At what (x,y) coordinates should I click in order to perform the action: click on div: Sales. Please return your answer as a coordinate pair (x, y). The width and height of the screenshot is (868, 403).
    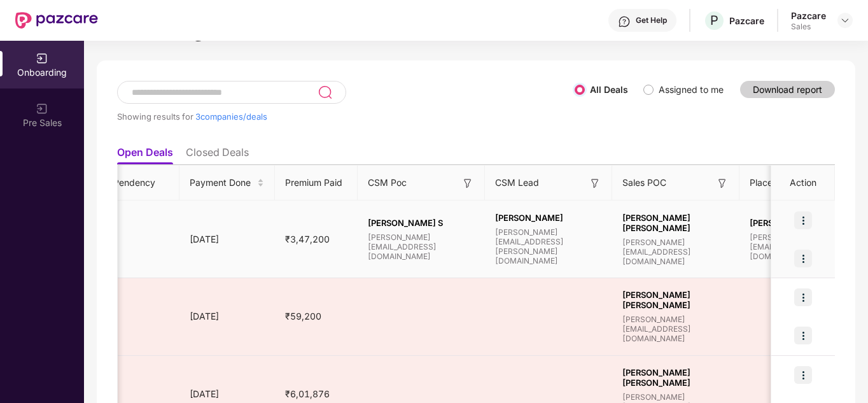
    Looking at the image, I should click on (809, 27).